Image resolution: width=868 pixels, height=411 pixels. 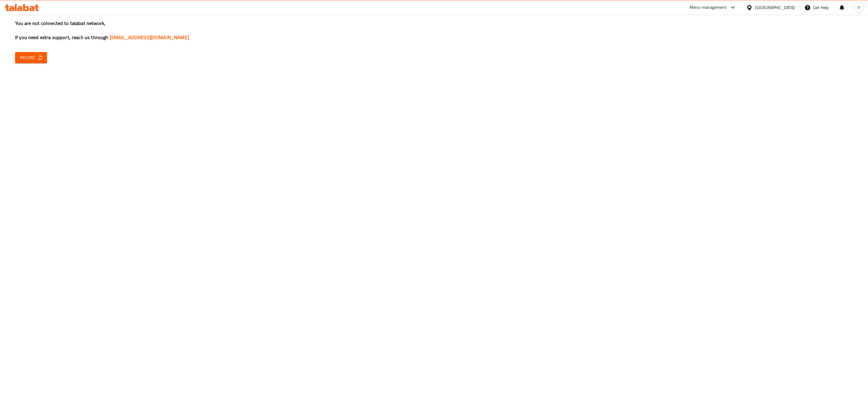 I want to click on span: Reload, so click(x=31, y=58).